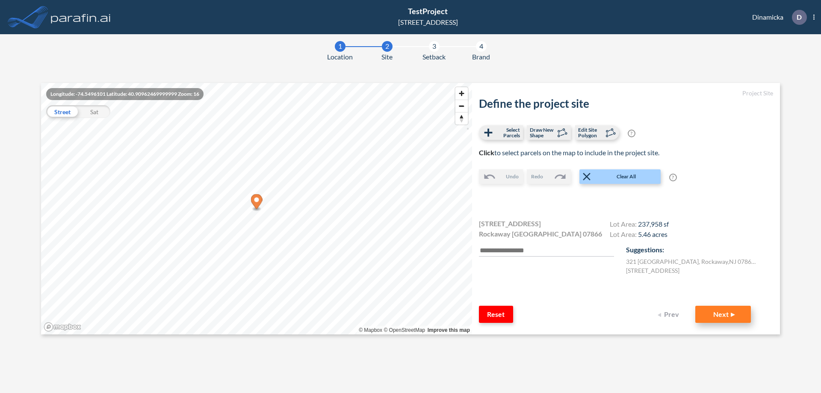  I want to click on div: 2, so click(387, 46).